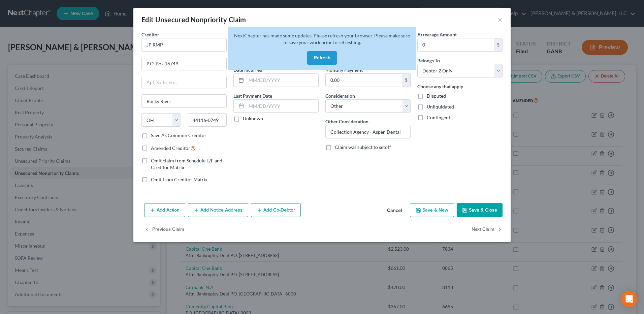 The image size is (644, 314). What do you see at coordinates (150, 34) in the screenshot?
I see `span: Creditor` at bounding box center [150, 34].